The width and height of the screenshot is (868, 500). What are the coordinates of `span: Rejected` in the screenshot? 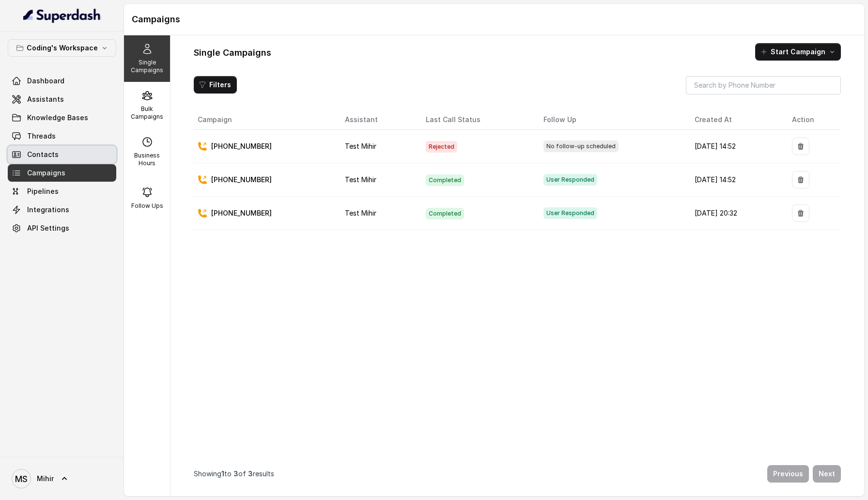 It's located at (441, 147).